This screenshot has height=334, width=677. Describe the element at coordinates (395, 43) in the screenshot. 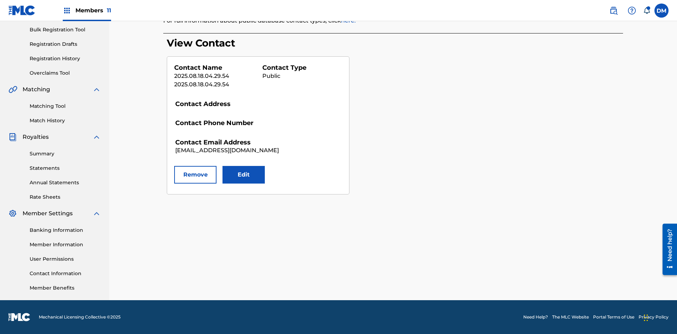

I see `h3: View Contact` at that location.